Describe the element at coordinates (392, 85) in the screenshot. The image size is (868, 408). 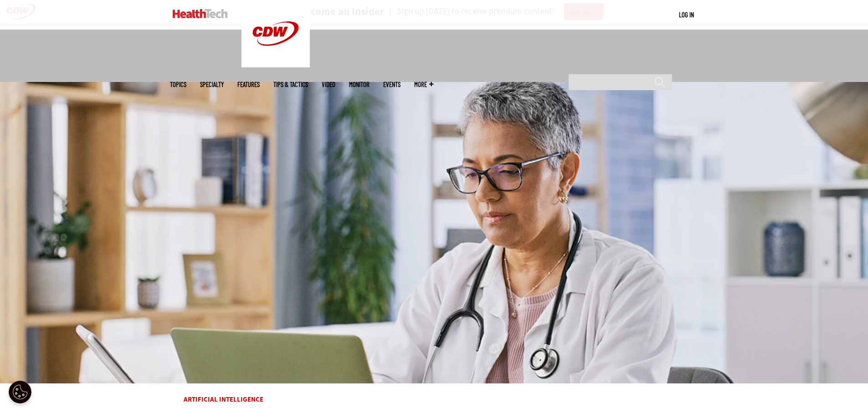
I see `a: Events` at that location.